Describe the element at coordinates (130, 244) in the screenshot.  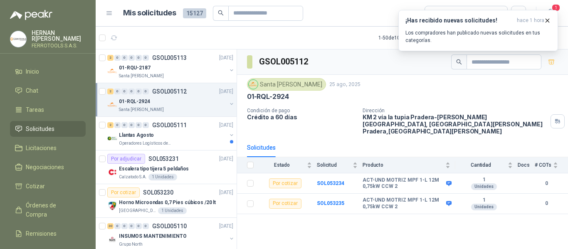
I see `p: Grupo North` at that location.